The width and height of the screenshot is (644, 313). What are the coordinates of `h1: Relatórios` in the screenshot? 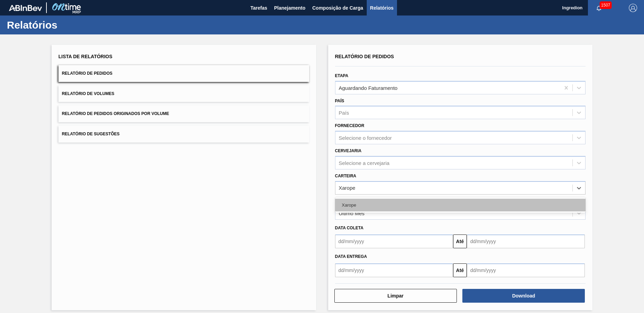 It's located at (68, 25).